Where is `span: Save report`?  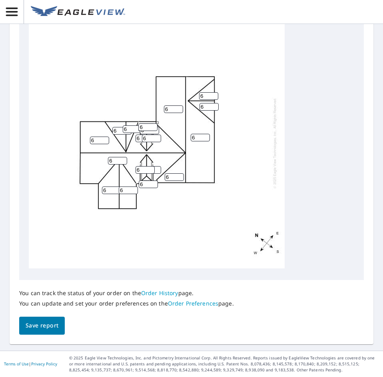
span: Save report is located at coordinates (42, 326).